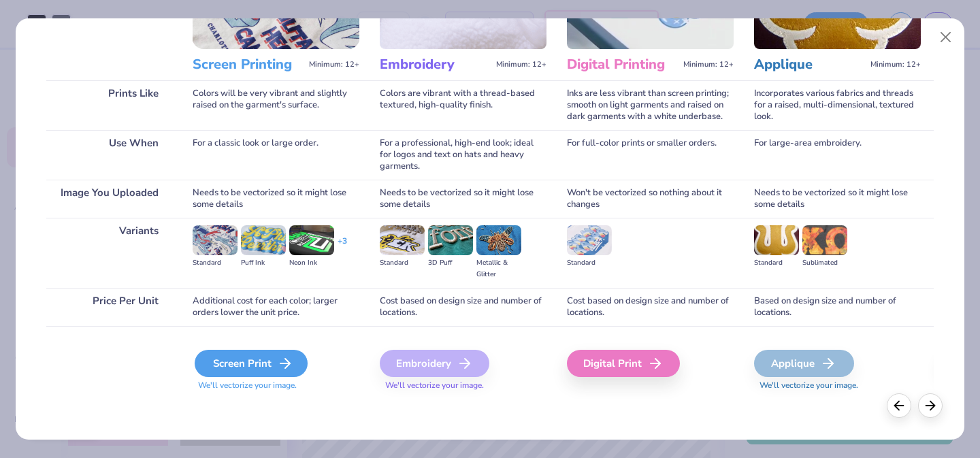 Image resolution: width=980 pixels, height=458 pixels. I want to click on div: Sublimated, so click(825, 263).